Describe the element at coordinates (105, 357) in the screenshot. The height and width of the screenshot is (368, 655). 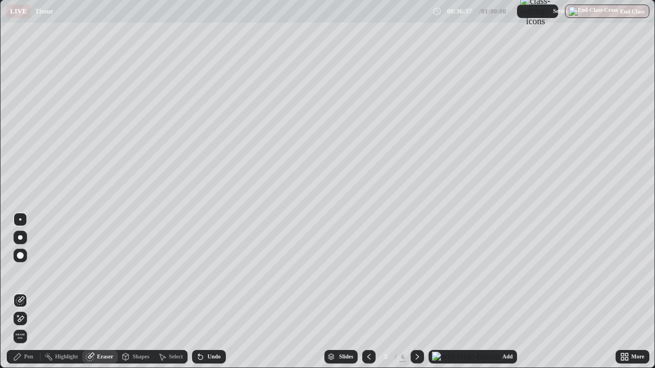
I see `div: Eraser` at that location.